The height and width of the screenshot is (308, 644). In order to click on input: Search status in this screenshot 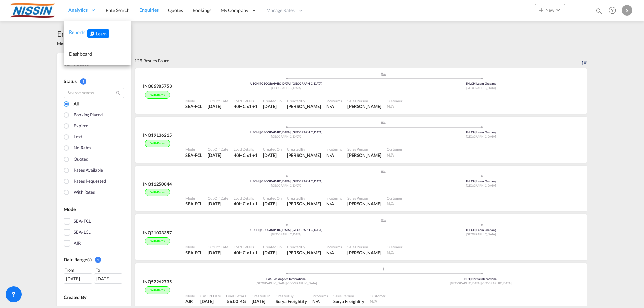, I will do `click(94, 93)`.